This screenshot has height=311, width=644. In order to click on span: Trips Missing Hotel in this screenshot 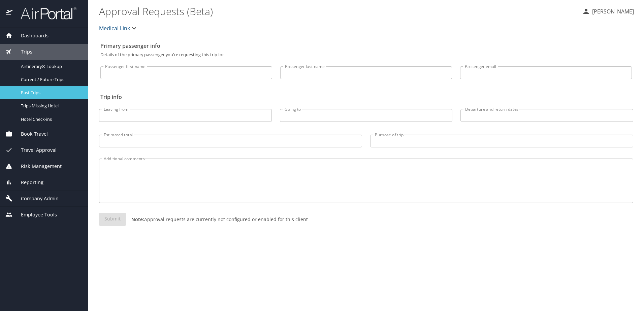, I will do `click(50, 105)`.